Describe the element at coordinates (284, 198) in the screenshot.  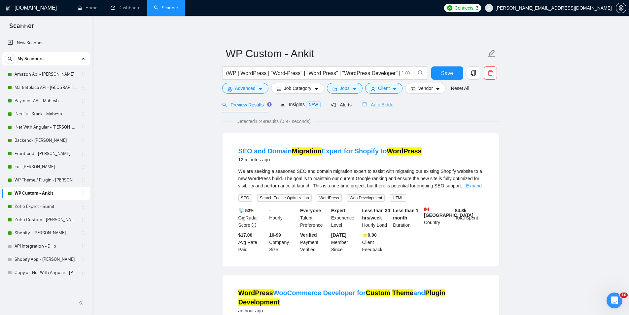
I see `span: Search Engine Optimization` at that location.